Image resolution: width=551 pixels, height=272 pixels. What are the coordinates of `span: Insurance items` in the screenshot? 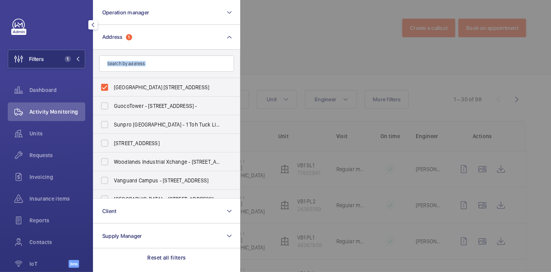 It's located at (57, 198).